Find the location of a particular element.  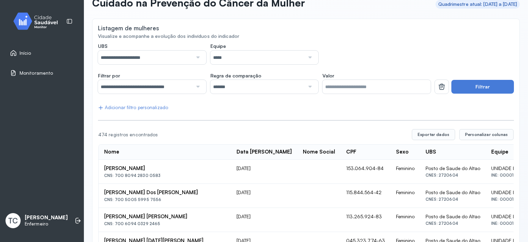

span: Monitoramento is located at coordinates (36, 73).